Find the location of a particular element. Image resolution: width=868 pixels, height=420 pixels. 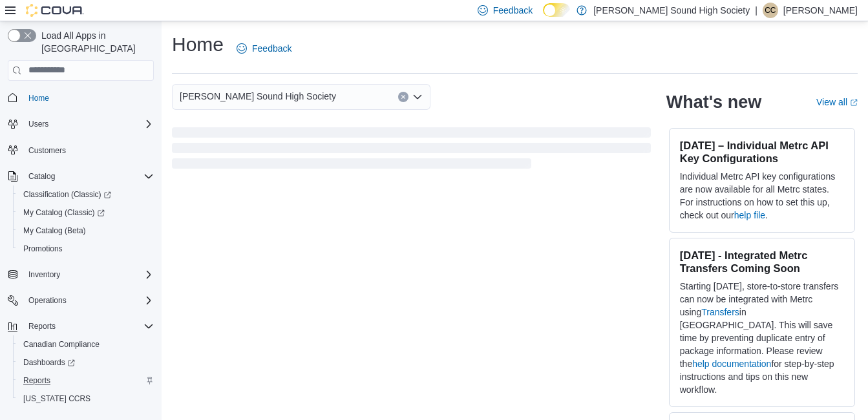

button: Promotions is located at coordinates (86, 249).